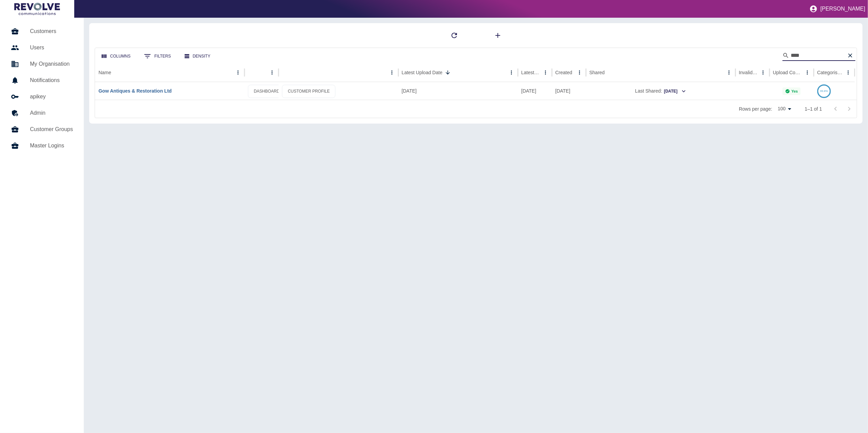 The image size is (868, 433). I want to click on a: My Organisation, so click(42, 64).